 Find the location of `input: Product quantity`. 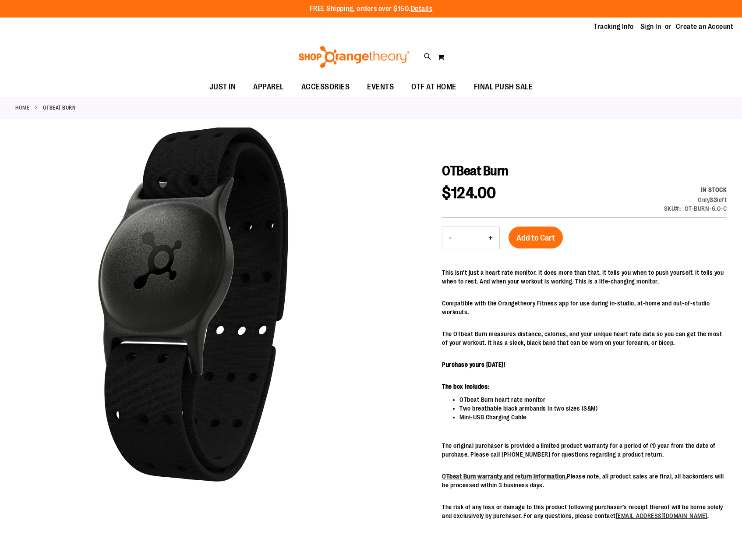

input: Product quantity is located at coordinates (470, 238).